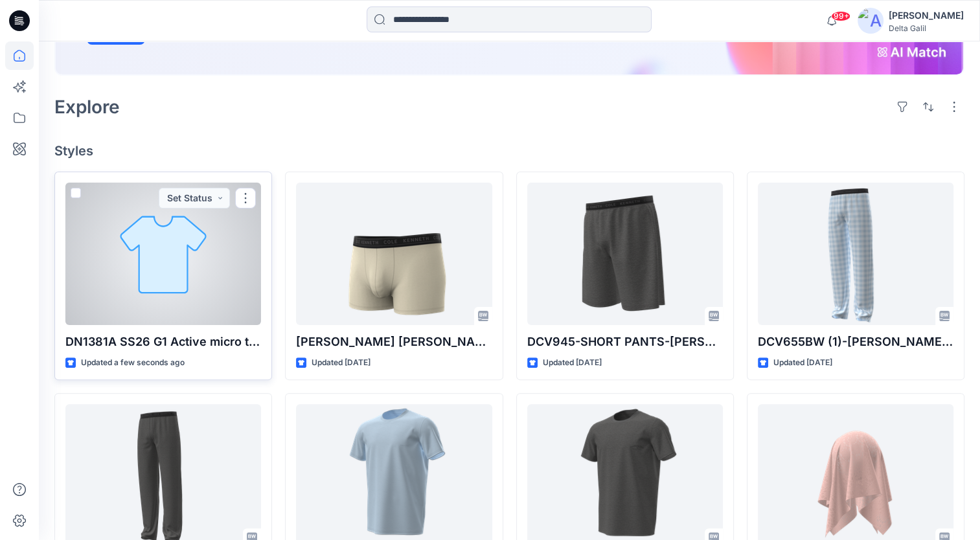  What do you see at coordinates (508, 151) in the screenshot?
I see `h4: Styles` at bounding box center [508, 151].